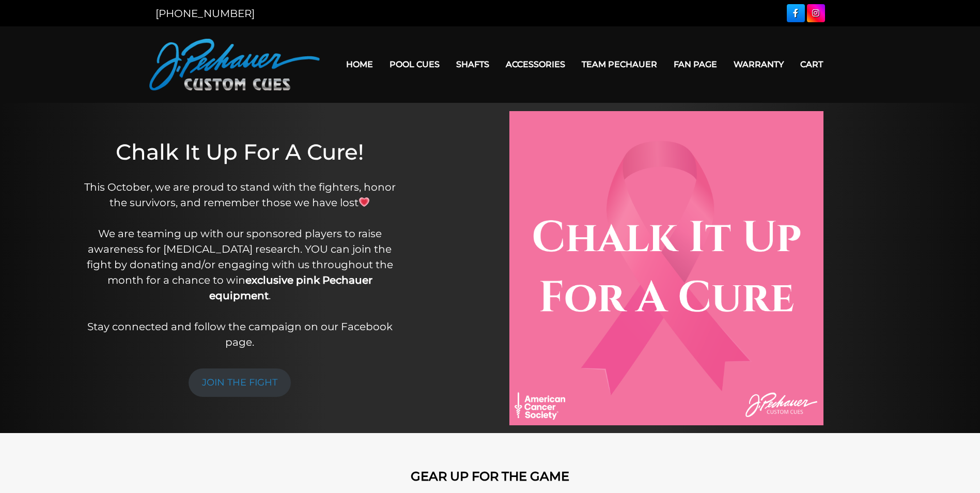 The width and height of the screenshot is (980, 493). What do you see at coordinates (620, 64) in the screenshot?
I see `a: Team Pechauer` at bounding box center [620, 64].